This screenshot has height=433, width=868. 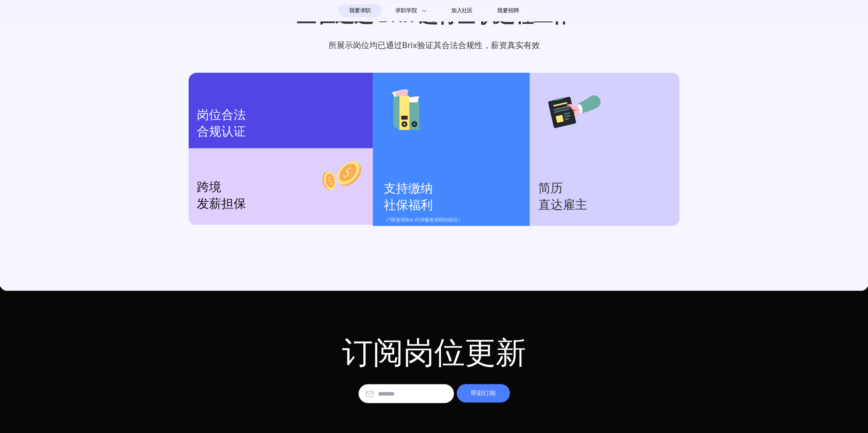 What do you see at coordinates (360, 11) in the screenshot?
I see `span: 我要求职` at bounding box center [360, 11].